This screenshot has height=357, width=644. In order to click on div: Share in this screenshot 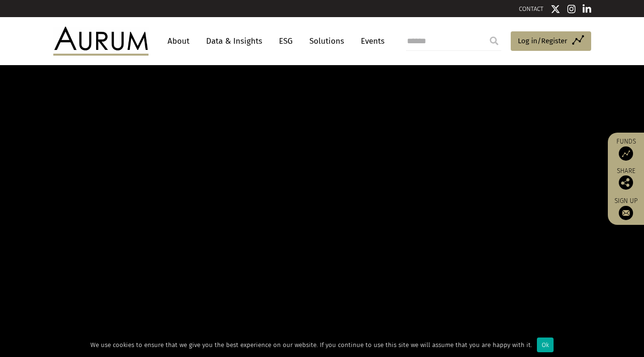, I will do `click(627, 179)`.